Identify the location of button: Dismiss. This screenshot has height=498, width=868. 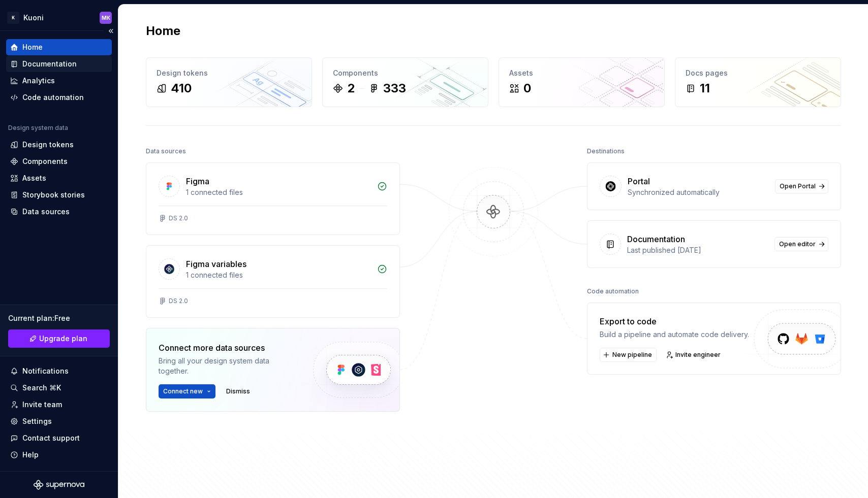
(238, 391).